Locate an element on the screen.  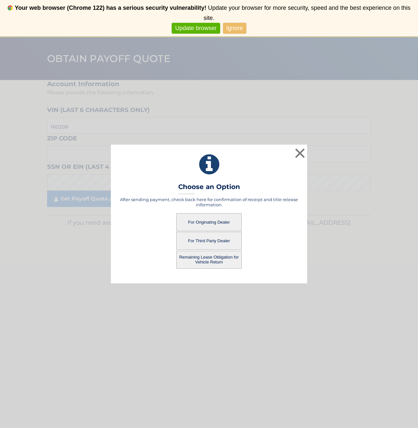
h5: After sending payment, check back here for confirmation of receipt and title release information. is located at coordinates (209, 202).